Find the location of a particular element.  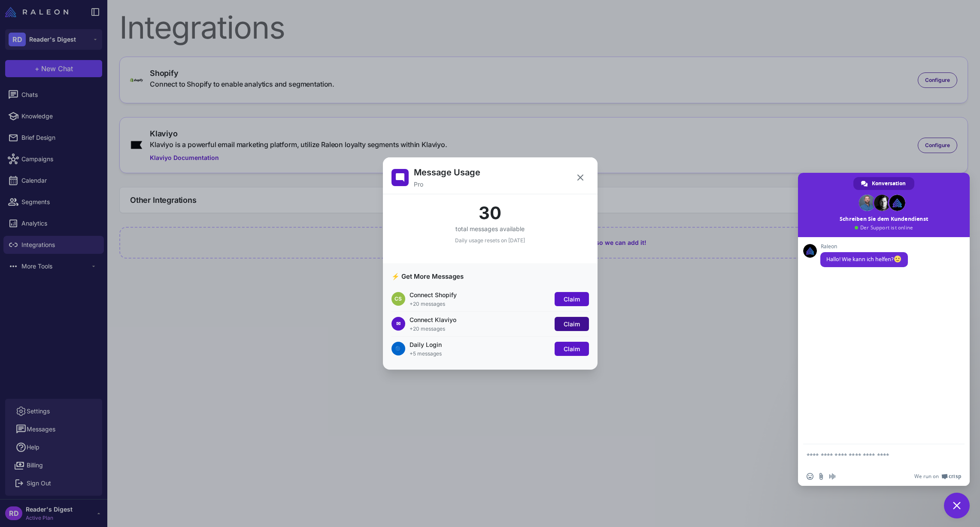

span: Hallo! Wie kann ich helfen? is located at coordinates (864, 259).